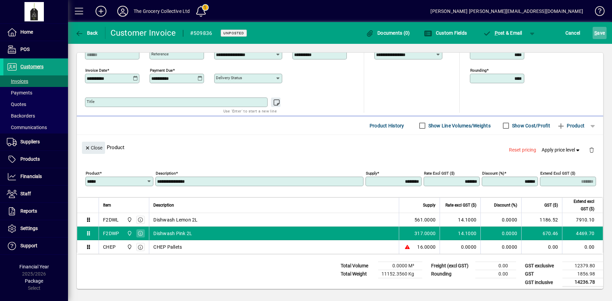 This screenshot has width=612, height=301. I want to click on span: Staff, so click(25, 194).